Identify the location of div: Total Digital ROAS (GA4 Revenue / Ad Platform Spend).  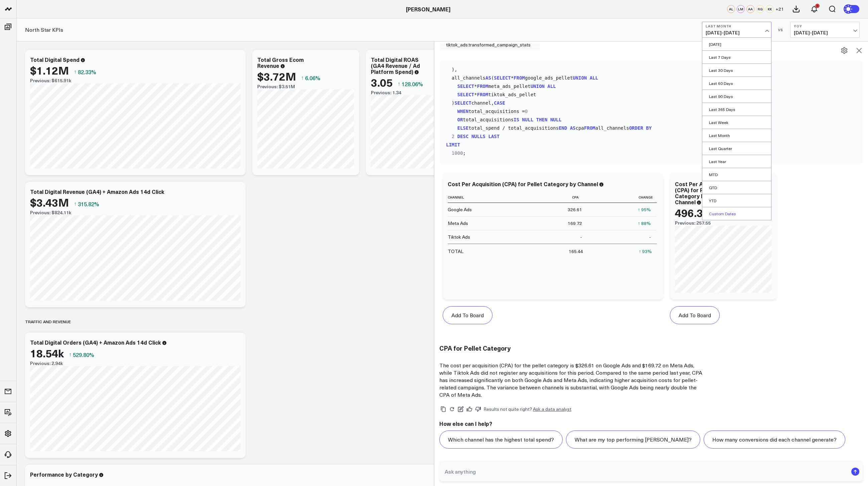
(396, 66).